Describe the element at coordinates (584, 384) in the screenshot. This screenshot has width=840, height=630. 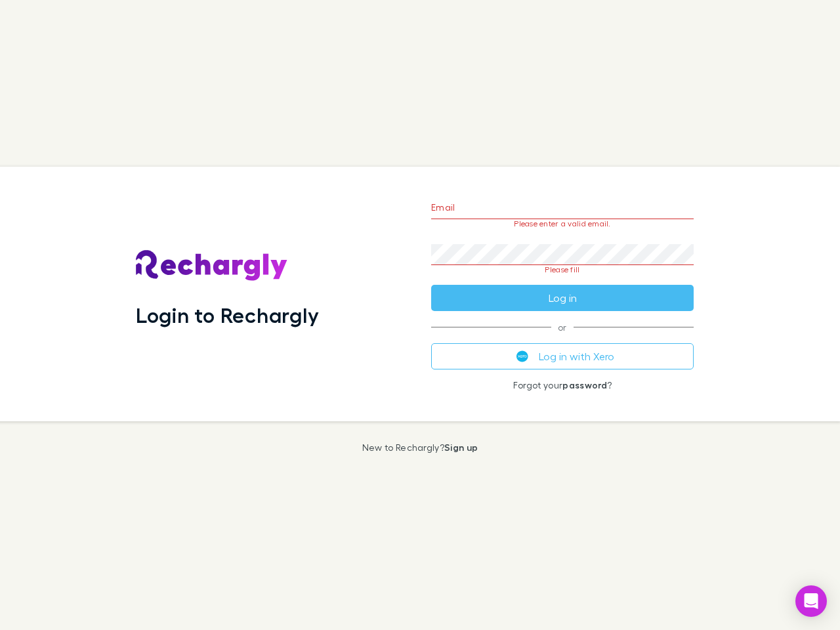
I see `a: password` at that location.